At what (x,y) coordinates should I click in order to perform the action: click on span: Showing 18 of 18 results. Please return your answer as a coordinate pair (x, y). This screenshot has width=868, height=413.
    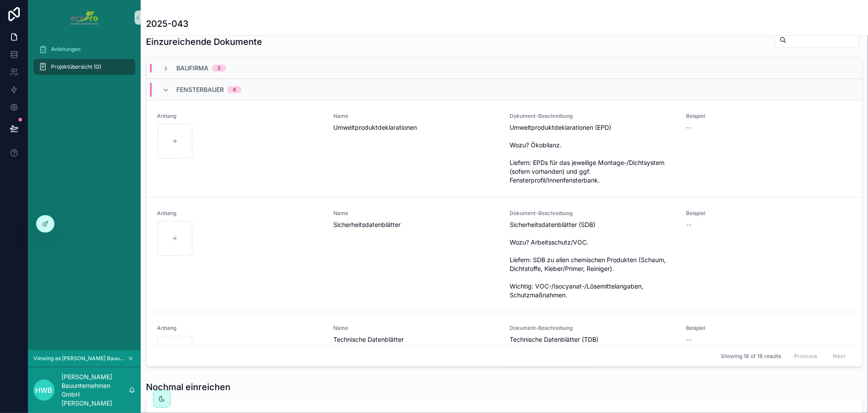
    Looking at the image, I should click on (751, 356).